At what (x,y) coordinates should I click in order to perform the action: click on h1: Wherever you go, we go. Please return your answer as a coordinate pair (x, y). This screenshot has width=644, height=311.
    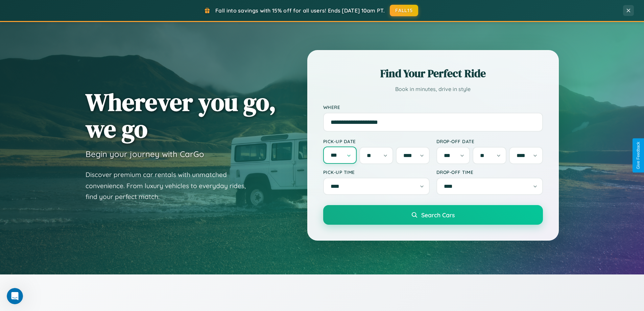
    Looking at the image, I should click on (181, 115).